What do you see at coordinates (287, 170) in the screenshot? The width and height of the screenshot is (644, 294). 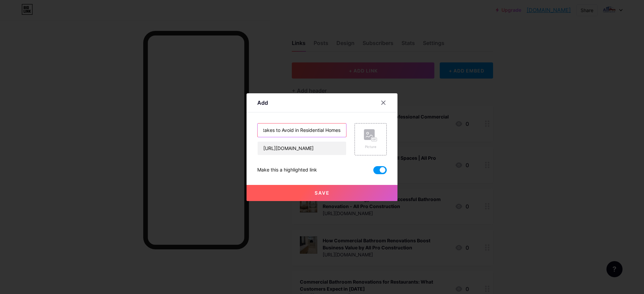 I see `div: Make this a highlighted link` at bounding box center [287, 170].